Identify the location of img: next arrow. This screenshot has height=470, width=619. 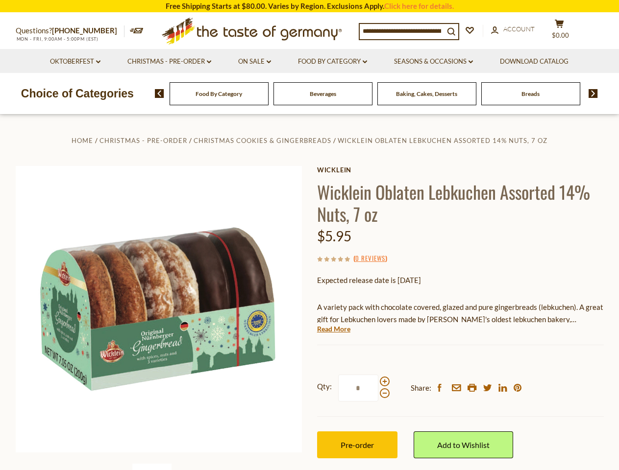
(593, 94).